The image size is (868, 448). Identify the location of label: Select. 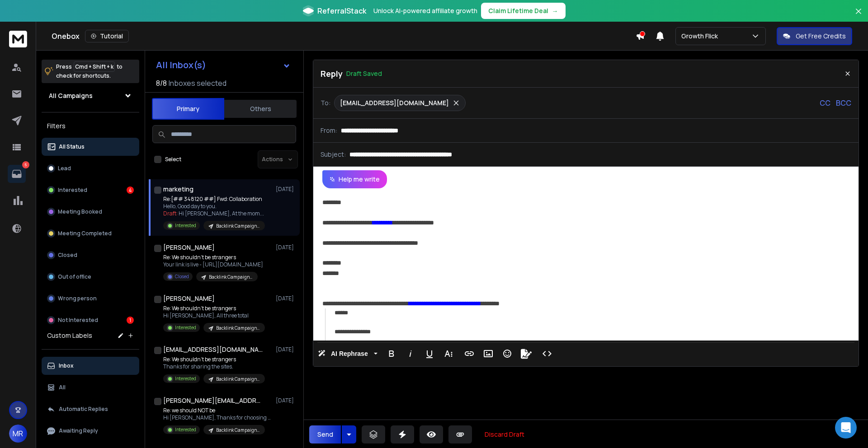
(173, 160).